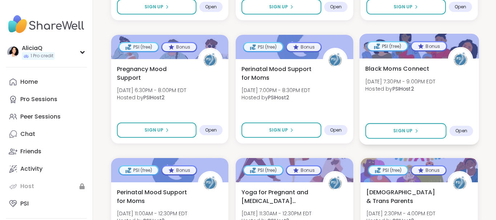 This screenshot has height=220, width=496. Describe the element at coordinates (46, 24) in the screenshot. I see `img: ShareWell Nav Logo` at that location.